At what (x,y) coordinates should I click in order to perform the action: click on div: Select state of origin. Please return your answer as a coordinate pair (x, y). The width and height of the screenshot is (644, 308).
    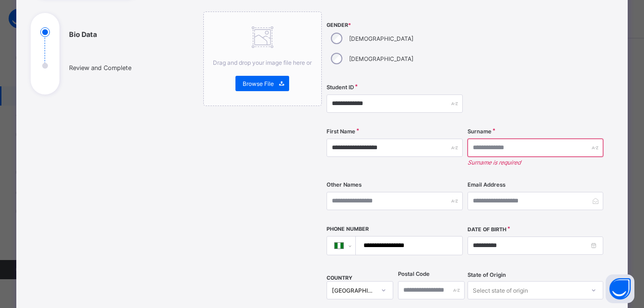
    Looking at the image, I should click on (500, 290).